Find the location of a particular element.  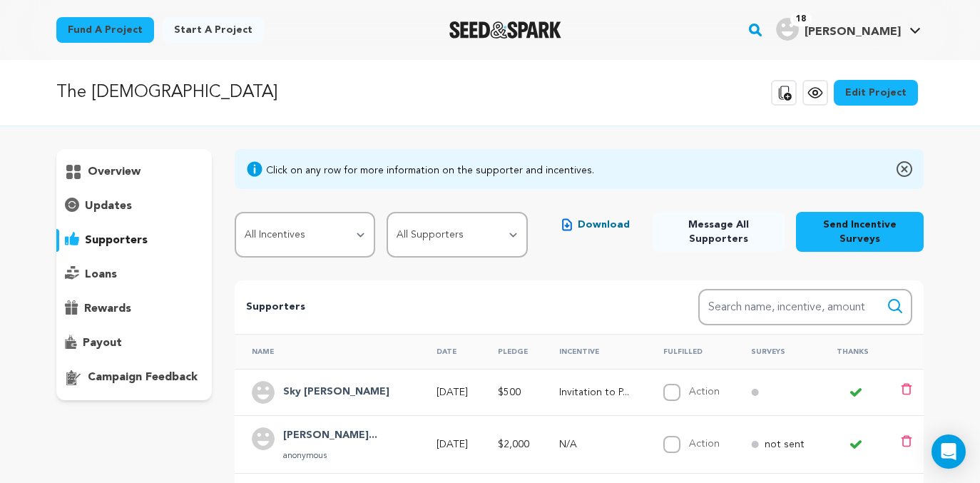

p: supporters is located at coordinates (117, 240).